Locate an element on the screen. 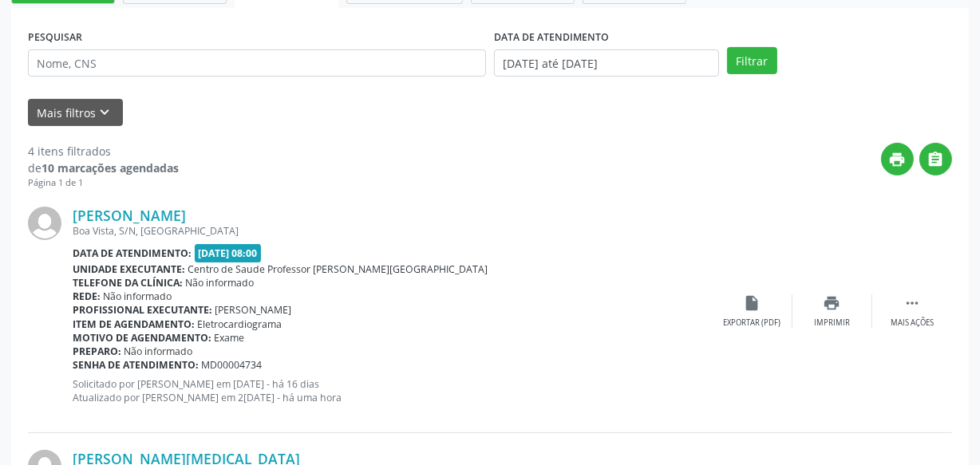 This screenshot has height=465, width=980. b: Telefone da clínica: is located at coordinates (128, 282).